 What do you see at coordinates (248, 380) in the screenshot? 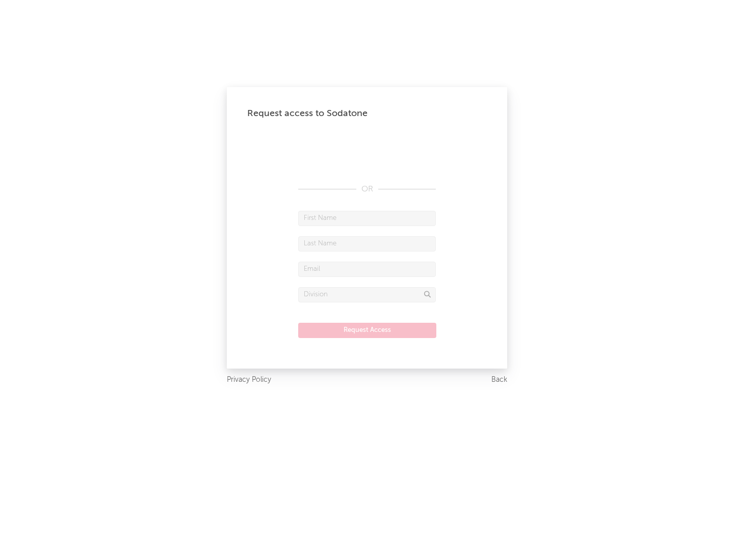
I see `a: Privacy Policy` at bounding box center [248, 380].